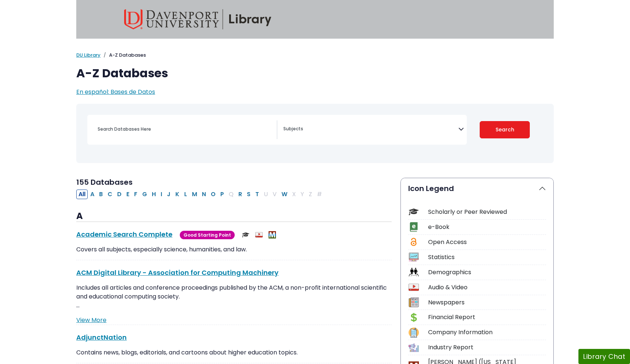 The height and width of the screenshot is (364, 630). I want to click on button: Filter Results F, so click(135, 194).